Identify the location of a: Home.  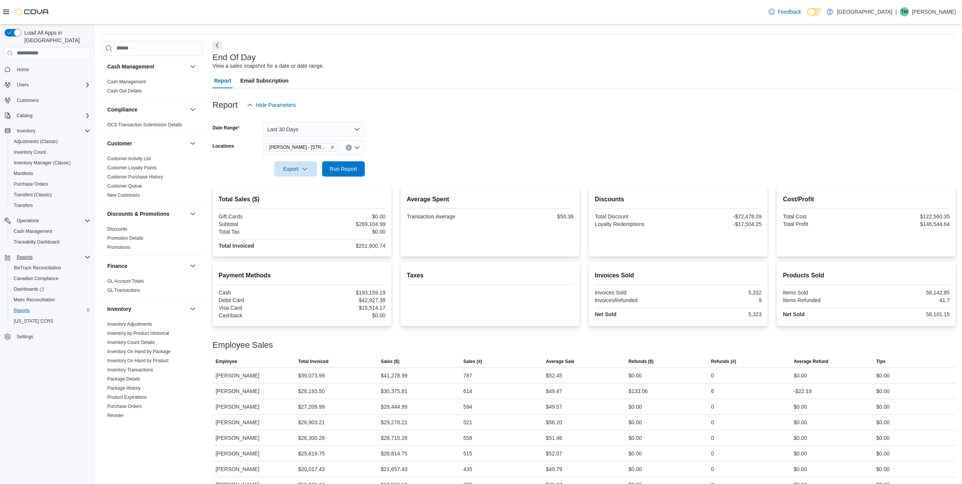
(23, 70).